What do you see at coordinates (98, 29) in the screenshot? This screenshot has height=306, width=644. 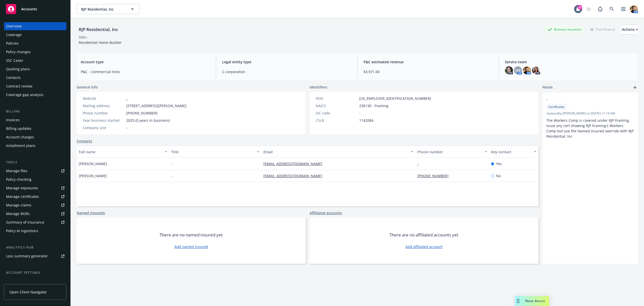 I see `div: RJP Residential, Inc` at bounding box center [98, 29].